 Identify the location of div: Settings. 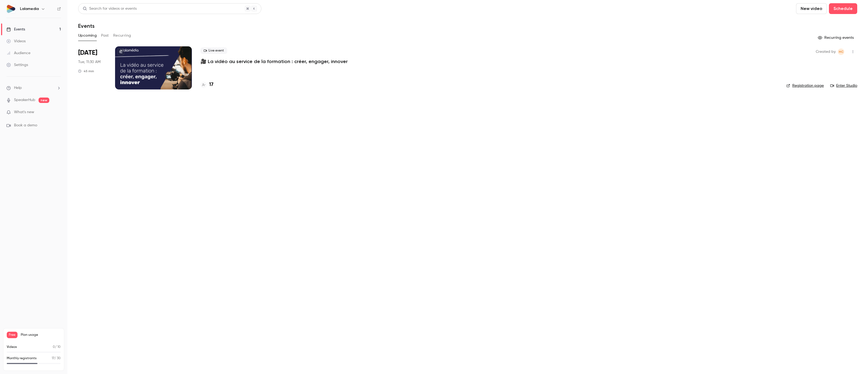
(17, 65).